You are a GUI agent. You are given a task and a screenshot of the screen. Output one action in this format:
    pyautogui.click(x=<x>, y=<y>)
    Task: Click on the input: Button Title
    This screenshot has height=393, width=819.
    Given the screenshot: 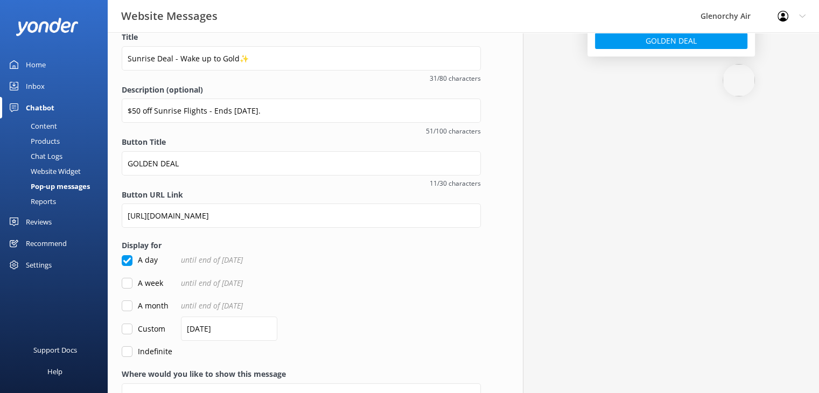 What is the action you would take?
    pyautogui.click(x=301, y=163)
    